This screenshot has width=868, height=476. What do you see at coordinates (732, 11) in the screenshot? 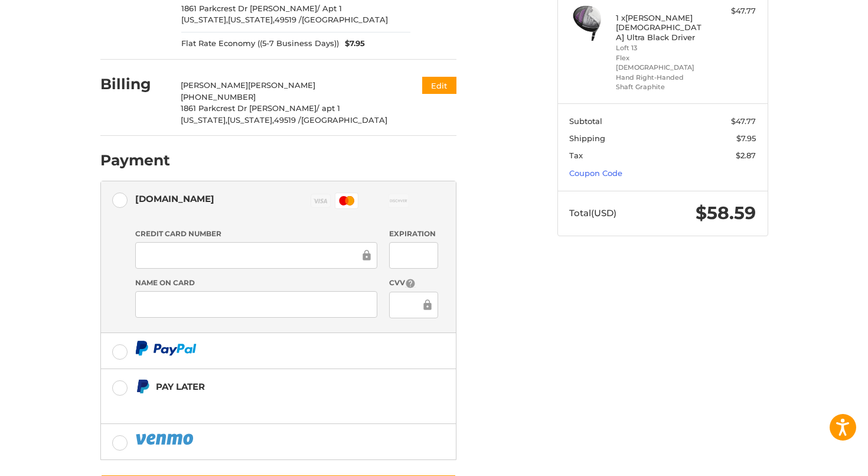
I see `div: $47.77` at bounding box center [732, 11].